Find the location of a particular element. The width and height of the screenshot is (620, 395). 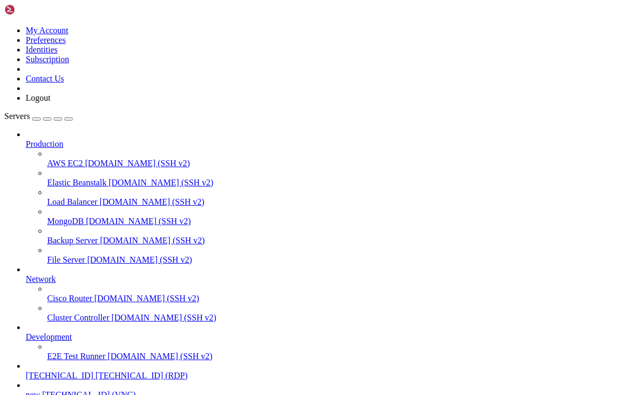

span: Development is located at coordinates (49, 337).